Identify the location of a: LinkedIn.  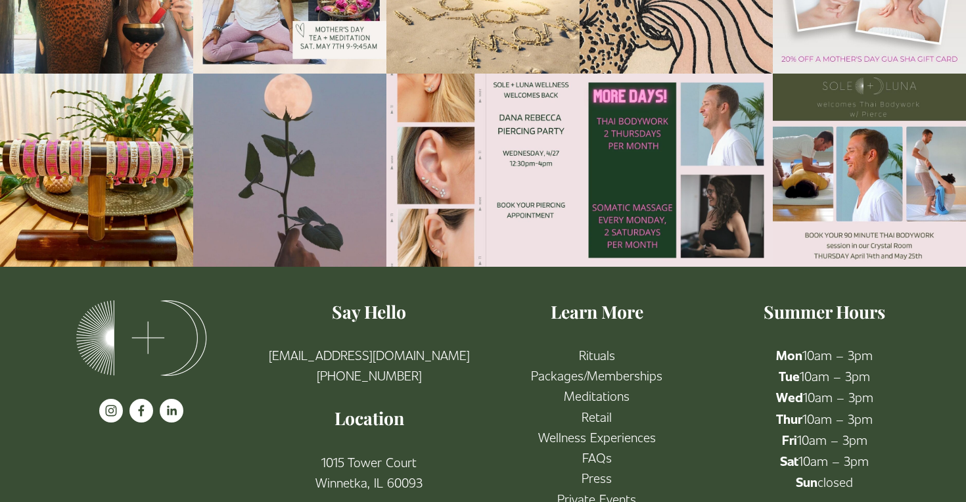
(172, 411).